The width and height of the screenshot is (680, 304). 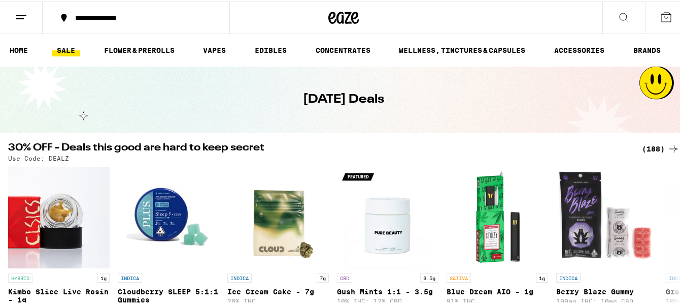 I want to click on a: HOME, so click(x=19, y=49).